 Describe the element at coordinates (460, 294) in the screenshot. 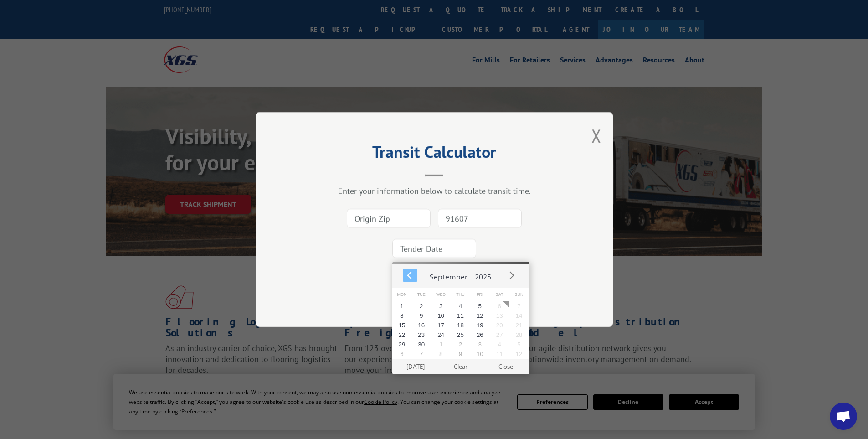

I see `span: Thu` at that location.